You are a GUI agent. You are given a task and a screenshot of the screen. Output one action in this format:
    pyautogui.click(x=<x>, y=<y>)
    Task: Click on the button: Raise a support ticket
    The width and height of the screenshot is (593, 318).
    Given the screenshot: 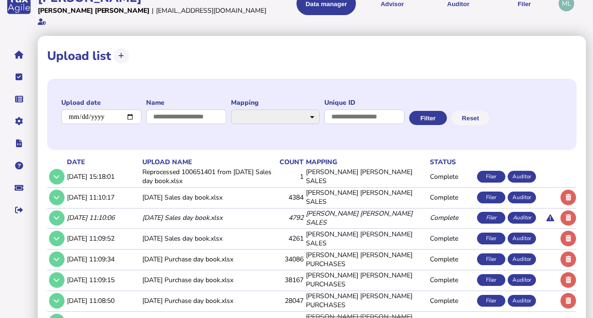 What is the action you would take?
    pyautogui.click(x=19, y=188)
    